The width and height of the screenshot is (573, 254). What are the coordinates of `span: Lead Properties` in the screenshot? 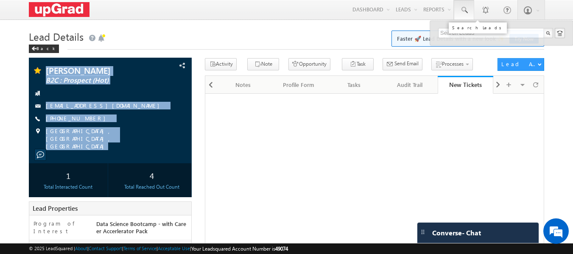 It's located at (55, 208).